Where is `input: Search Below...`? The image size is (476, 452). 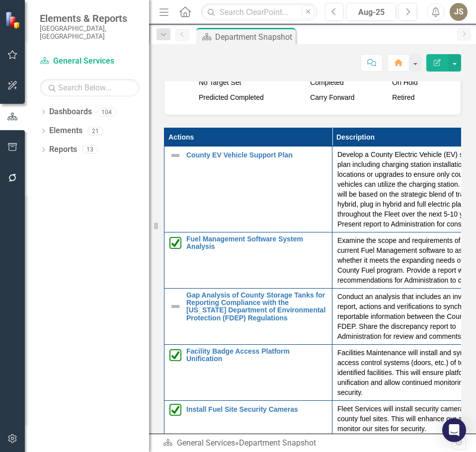
input: Search Below... is located at coordinates (89, 88).